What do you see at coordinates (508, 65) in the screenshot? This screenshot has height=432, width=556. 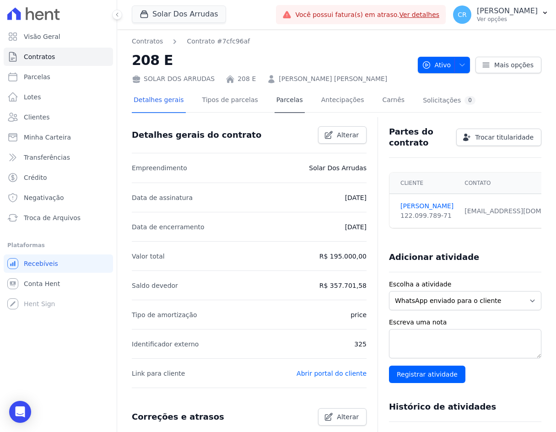 I see `a: Mais opções` at bounding box center [508, 65].